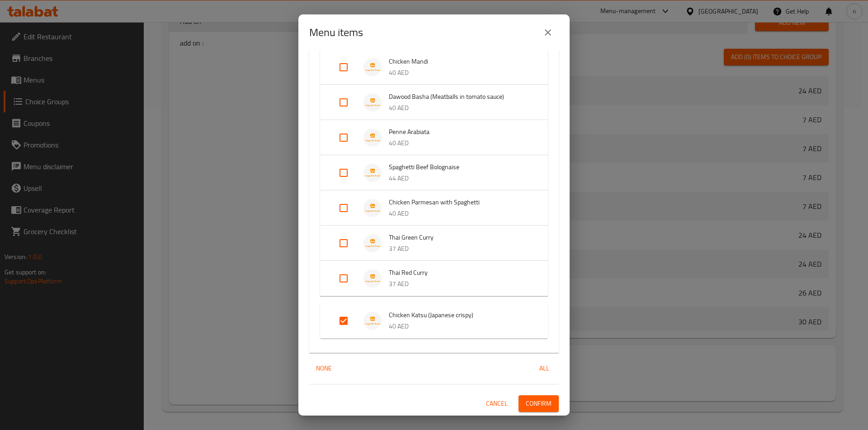  Describe the element at coordinates (373, 138) in the screenshot. I see `img: Penne Arabiata` at that location.